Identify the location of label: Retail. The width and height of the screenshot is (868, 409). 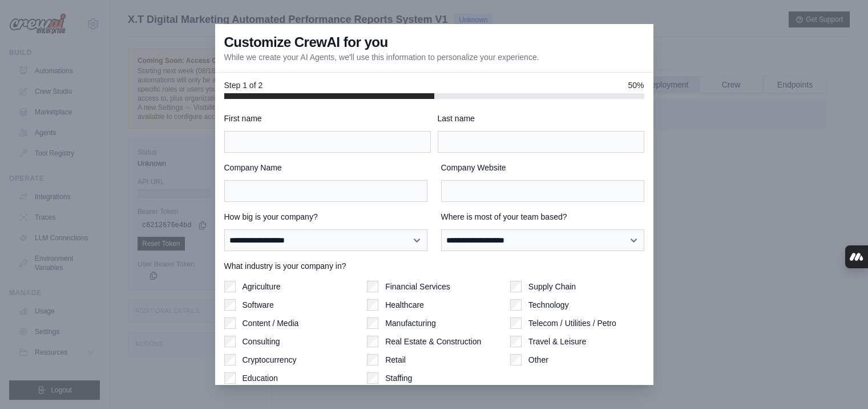
(396, 359).